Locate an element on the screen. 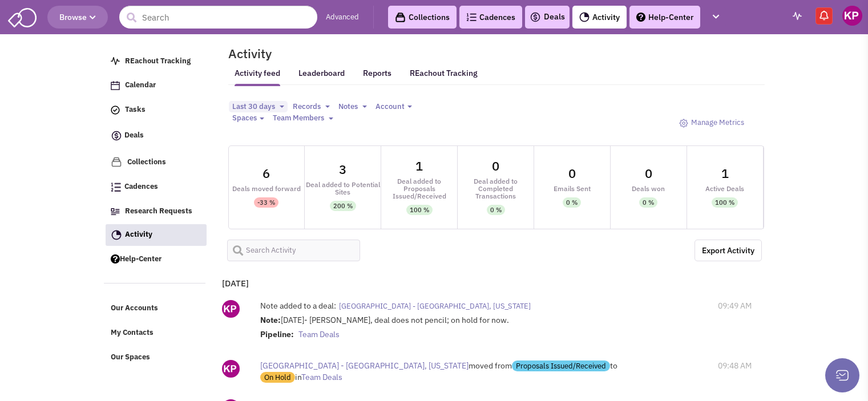 The image size is (868, 401). strong: Pipeline: is located at coordinates (277, 334).